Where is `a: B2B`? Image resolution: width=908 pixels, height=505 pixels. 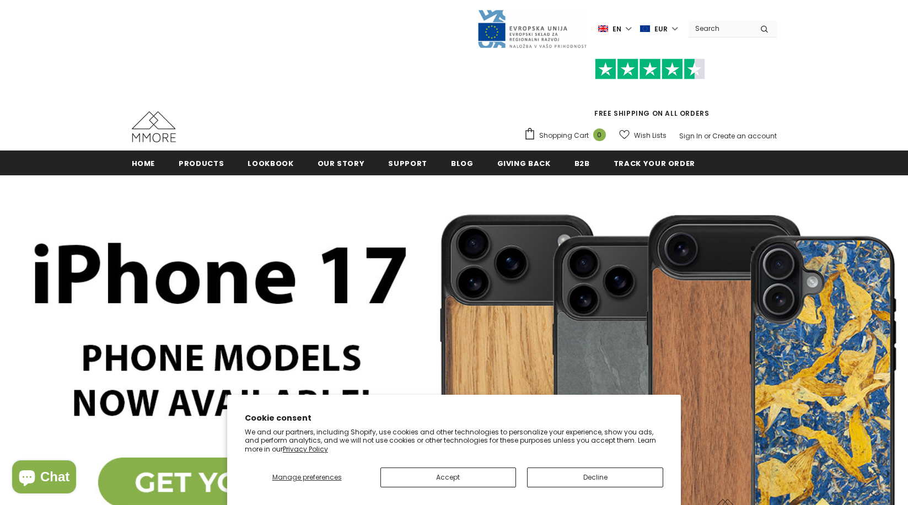
a: B2B is located at coordinates (582, 163).